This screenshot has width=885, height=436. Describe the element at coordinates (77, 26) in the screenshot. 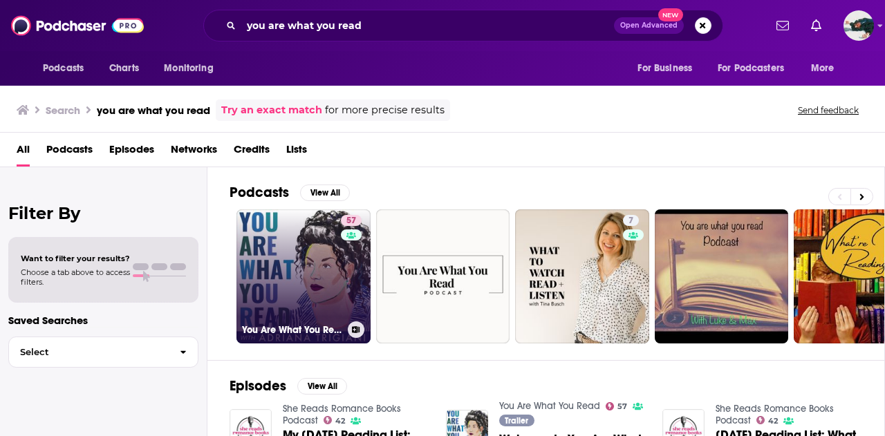

I see `img: Podchaser - Follow, Share and Rate Podcasts` at that location.